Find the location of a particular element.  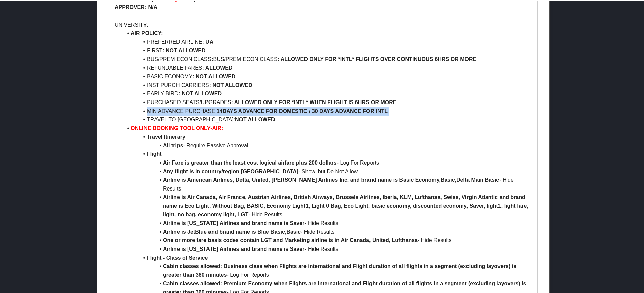

strong: 14DAYS ADVANCE FOR DOMESTIC / 30 DAYS ADVANCE FOR INTL is located at coordinates (302, 110).